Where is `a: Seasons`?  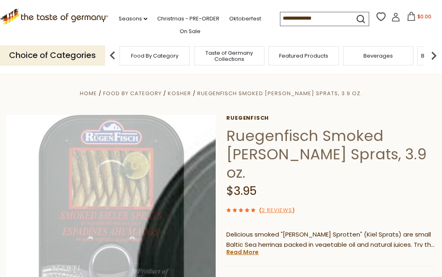
a: Seasons is located at coordinates (133, 19).